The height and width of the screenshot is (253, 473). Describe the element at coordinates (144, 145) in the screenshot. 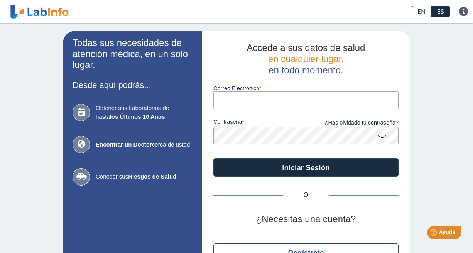

I see `span: cerca de usted` at that location.